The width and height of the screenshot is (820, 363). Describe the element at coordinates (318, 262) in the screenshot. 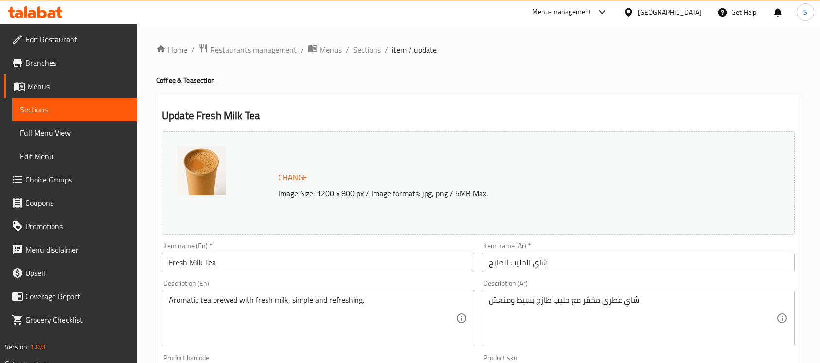

I see `input: Enter name En` at that location.